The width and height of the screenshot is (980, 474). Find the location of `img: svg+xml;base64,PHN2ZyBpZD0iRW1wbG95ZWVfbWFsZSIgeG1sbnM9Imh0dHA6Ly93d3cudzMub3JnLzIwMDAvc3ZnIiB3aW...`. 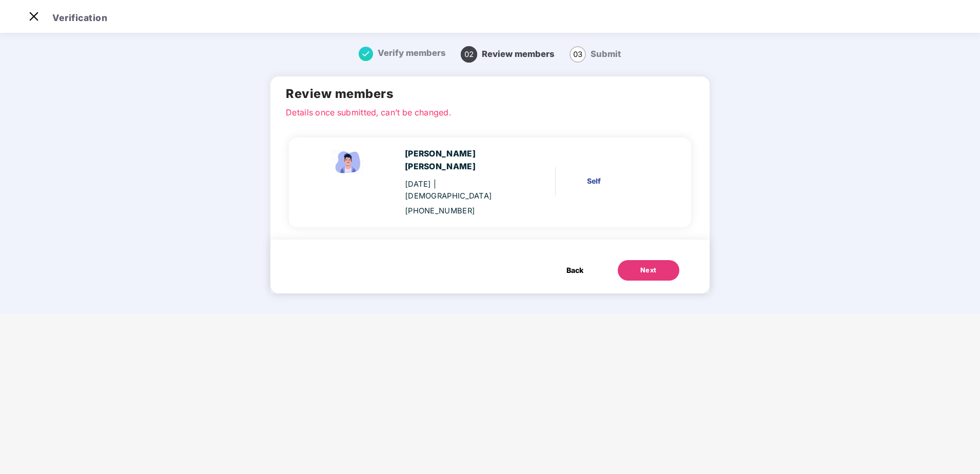

img: svg+xml;base64,PHN2ZyBpZD0iRW1wbG95ZWVfbWFsZSIgeG1sbnM9Imh0dHA6Ly93d3cudzMub3JnLzIwMDAvc3ZnIiB3aW... is located at coordinates (348, 162).